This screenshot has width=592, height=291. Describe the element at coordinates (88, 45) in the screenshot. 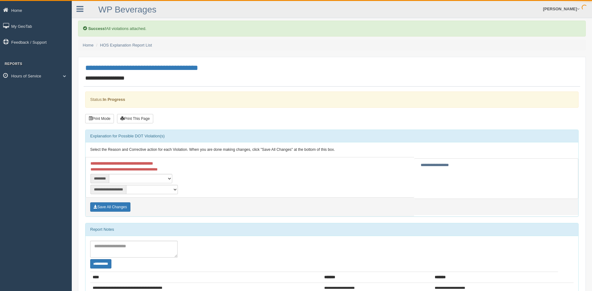

I see `a: Home` at that location.